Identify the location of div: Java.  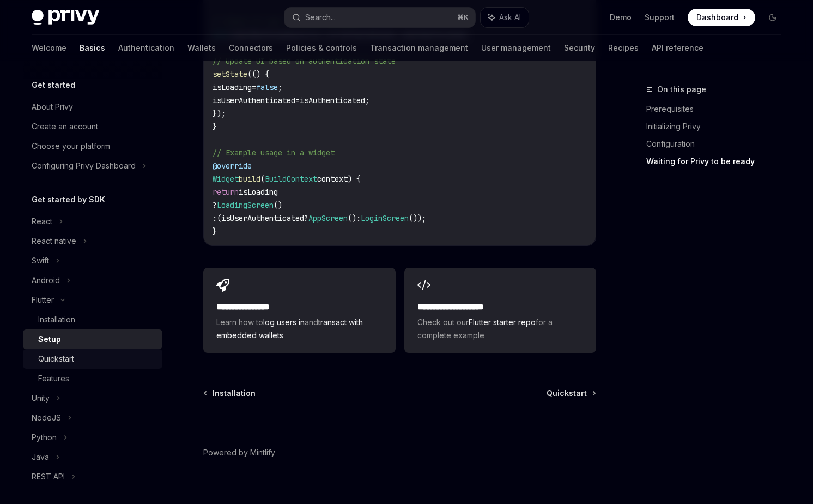
(41, 457).